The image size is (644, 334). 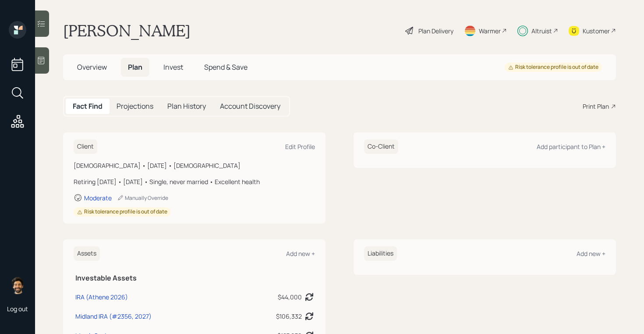 What do you see at coordinates (18, 308) in the screenshot?
I see `div: Log out` at bounding box center [18, 308].